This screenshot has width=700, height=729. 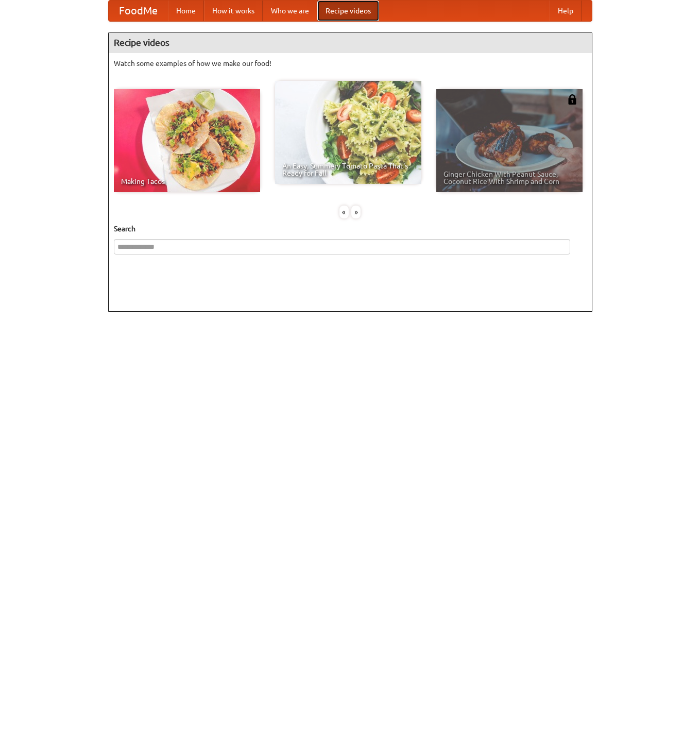 What do you see at coordinates (350, 64) in the screenshot?
I see `p: Watch some examples of how we make our food!` at bounding box center [350, 64].